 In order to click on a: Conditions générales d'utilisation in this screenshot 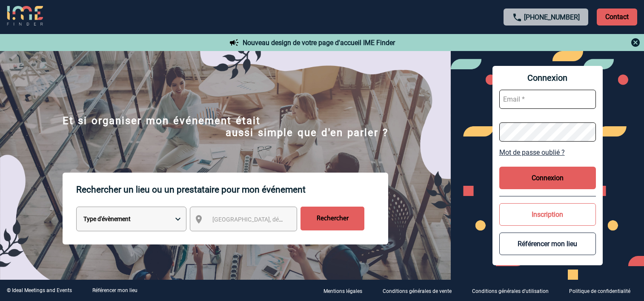, I will do `click(514, 291)`.